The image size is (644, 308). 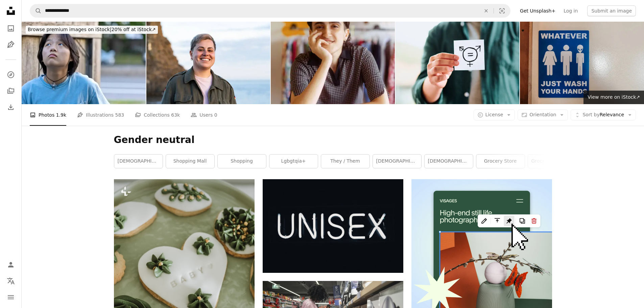 What do you see at coordinates (457, 63) in the screenshot?
I see `img: Equality stems progress for all` at bounding box center [457, 63].